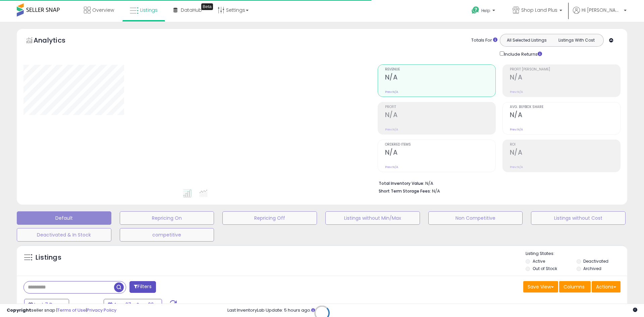 The height and width of the screenshot is (317, 644). I want to click on strong: Copyright, so click(19, 310).